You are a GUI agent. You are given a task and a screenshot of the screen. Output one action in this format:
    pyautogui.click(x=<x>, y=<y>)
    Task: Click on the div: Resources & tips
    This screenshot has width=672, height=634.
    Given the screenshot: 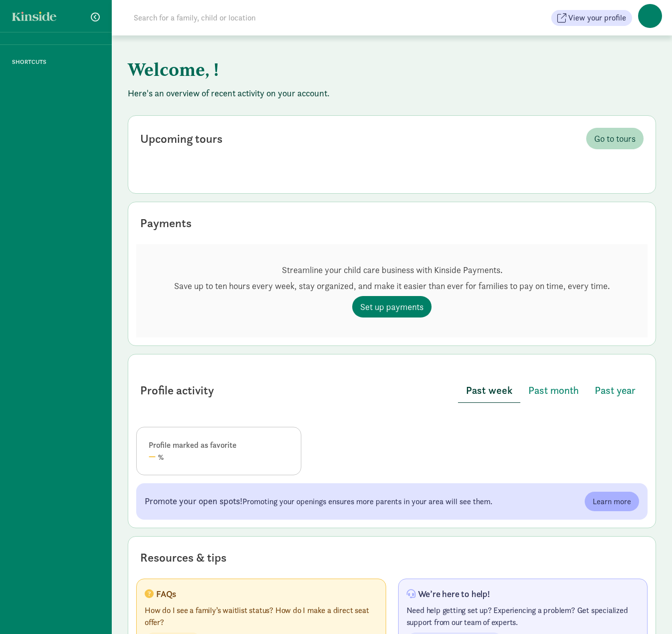 What is the action you would take?
    pyautogui.click(x=183, y=558)
    